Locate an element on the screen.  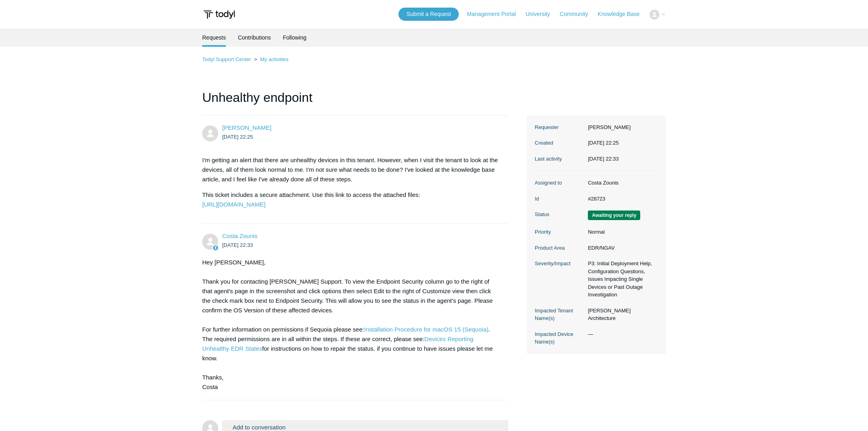
li: Requests is located at coordinates (214, 38).